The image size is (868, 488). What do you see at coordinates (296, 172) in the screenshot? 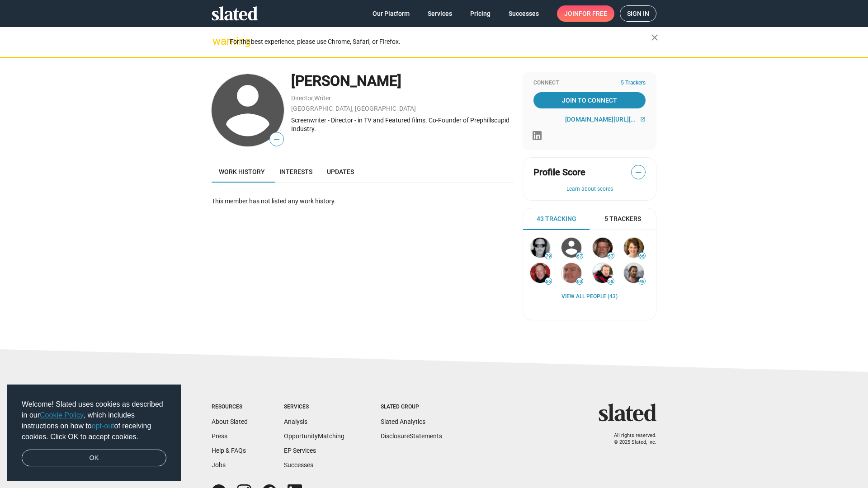
I see `a: Interests` at bounding box center [296, 172].